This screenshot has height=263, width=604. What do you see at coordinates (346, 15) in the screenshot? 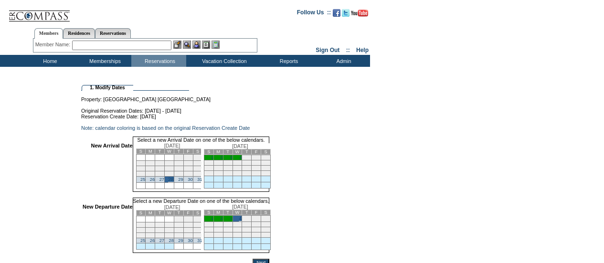
I see `a: Follow us on Twitter` at bounding box center [346, 15].